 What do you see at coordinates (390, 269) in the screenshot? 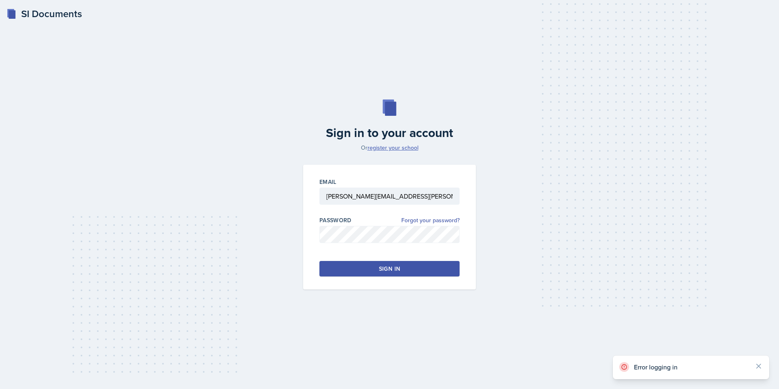
I see `button: Sign in` at bounding box center [390, 269].